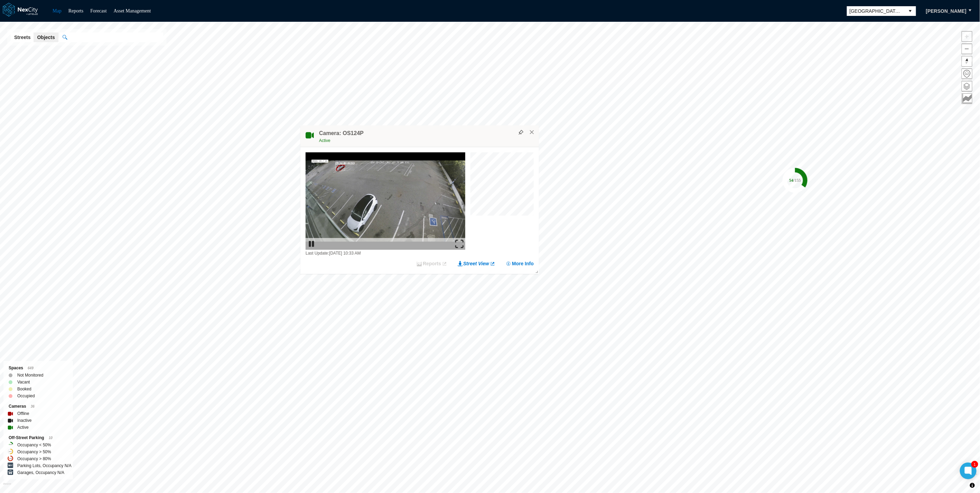 This screenshot has width=980, height=493. Describe the element at coordinates (523, 264) in the screenshot. I see `span: More Info` at that location.